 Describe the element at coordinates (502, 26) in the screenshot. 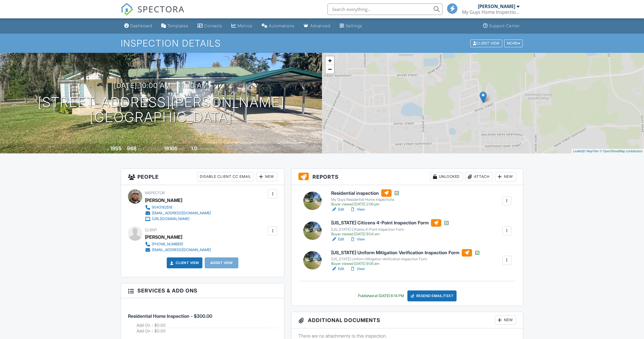

I see `a: Support Center` at that location.